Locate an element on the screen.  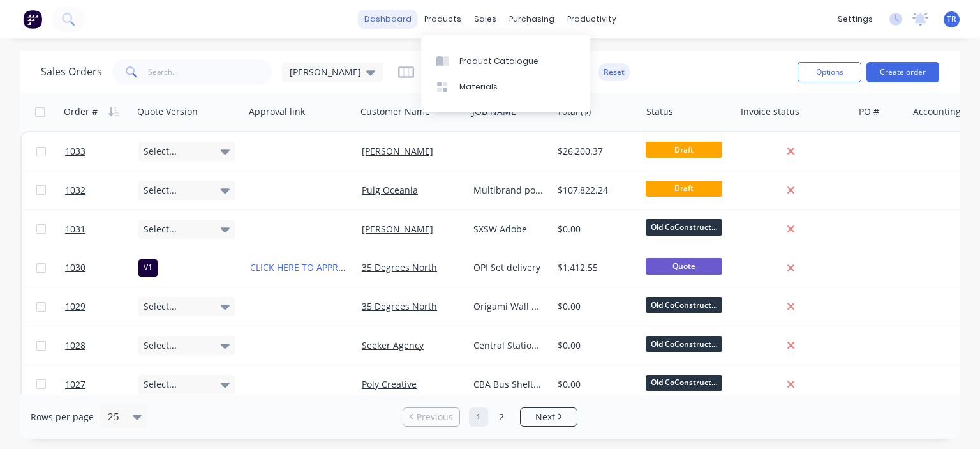
span: 1028 is located at coordinates (75, 346).